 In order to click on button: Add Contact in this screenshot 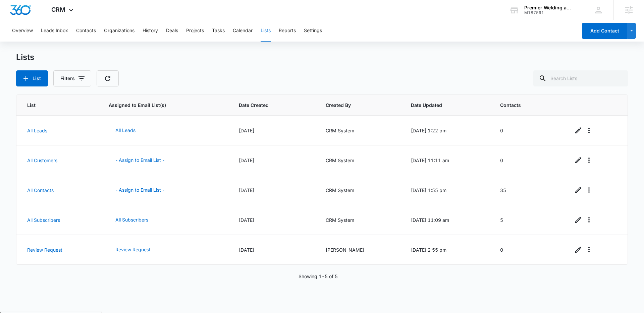, I will do `click(605, 31)`.